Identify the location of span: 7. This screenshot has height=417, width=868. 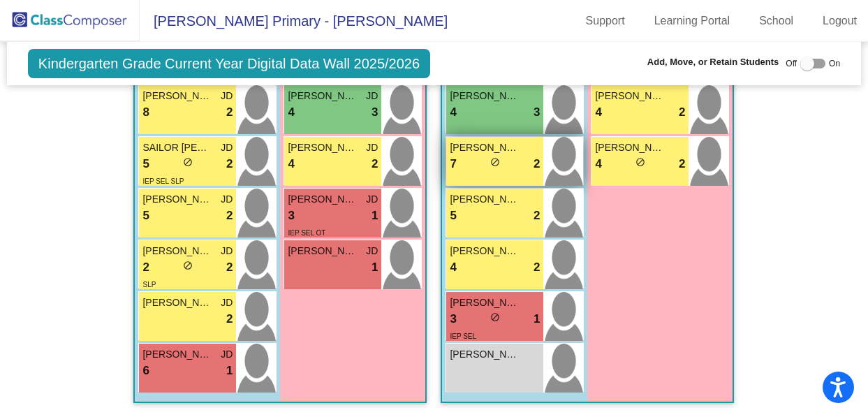
(453, 164).